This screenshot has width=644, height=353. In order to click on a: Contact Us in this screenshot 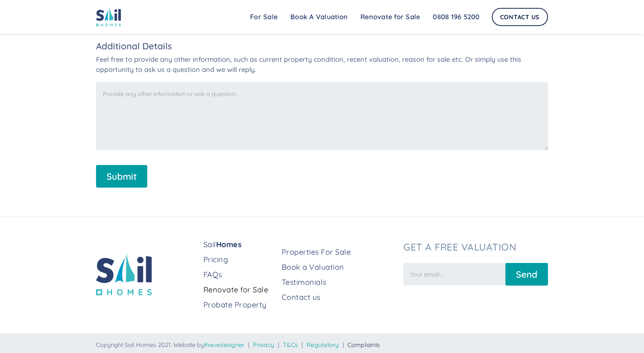, I will do `click(520, 17)`.